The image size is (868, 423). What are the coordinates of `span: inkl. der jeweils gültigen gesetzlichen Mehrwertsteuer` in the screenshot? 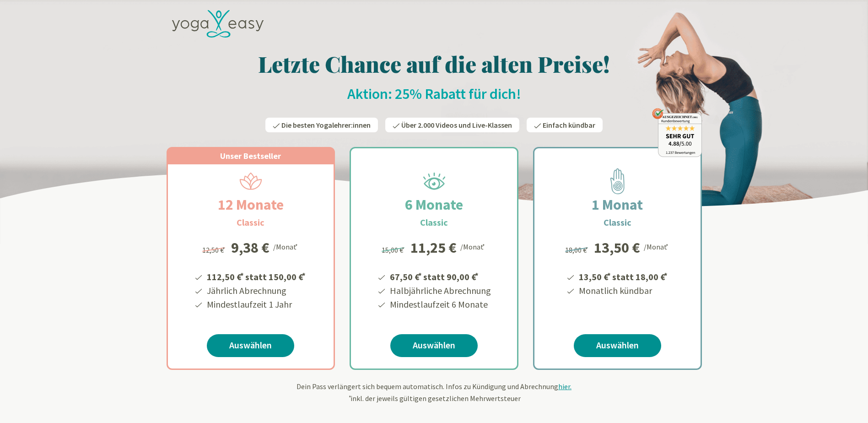 It's located at (434, 398).